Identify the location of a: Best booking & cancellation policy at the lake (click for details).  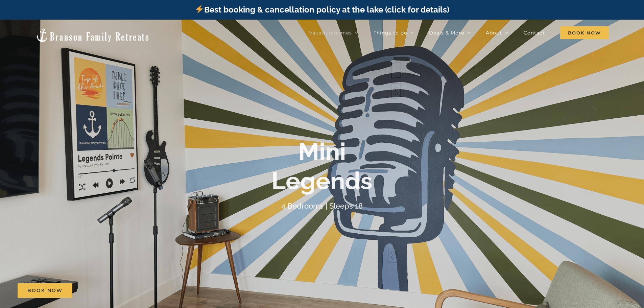
(322, 9).